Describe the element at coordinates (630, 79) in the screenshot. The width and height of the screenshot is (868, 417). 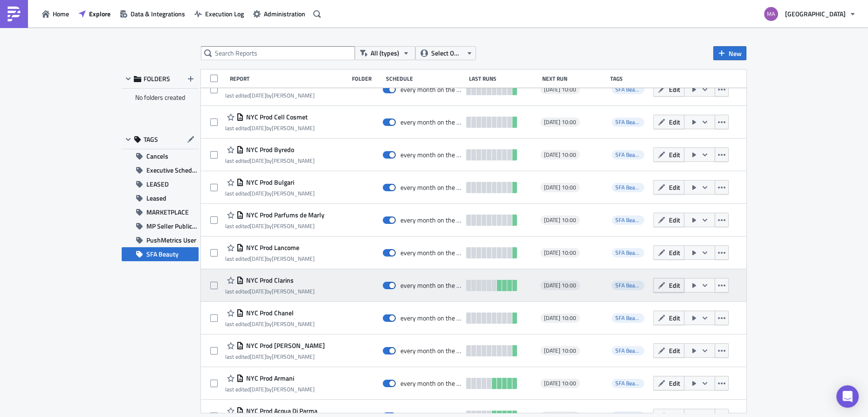
I see `div: Tags` at that location.